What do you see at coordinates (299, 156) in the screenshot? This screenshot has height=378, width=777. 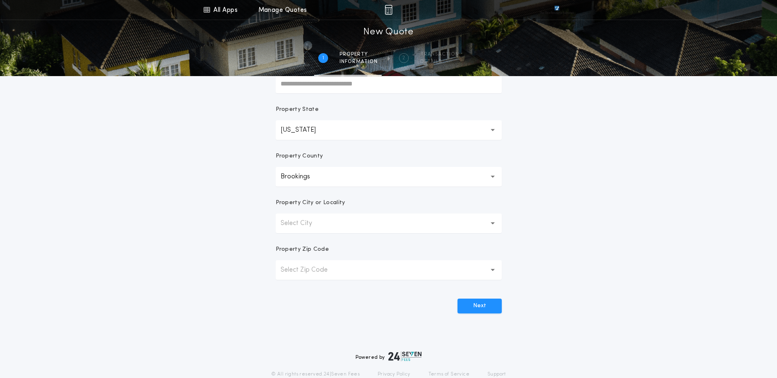 I see `p: Property County` at bounding box center [299, 156].